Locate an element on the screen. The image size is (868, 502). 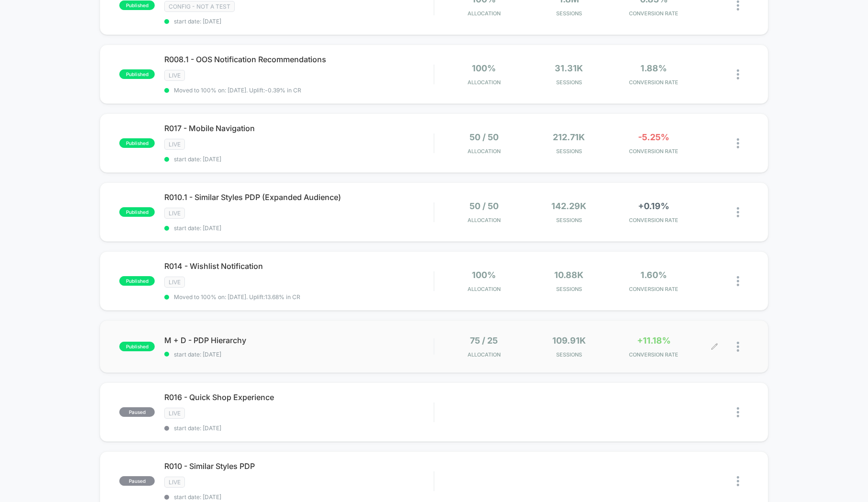
span: +0.19% is located at coordinates (654, 206).